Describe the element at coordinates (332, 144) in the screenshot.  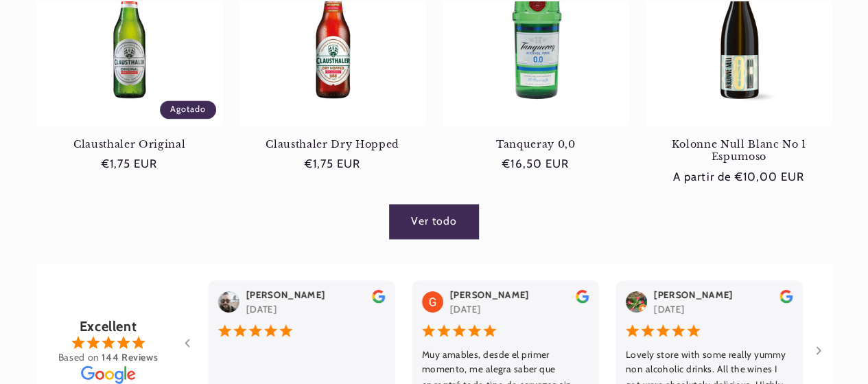
I see `a: Clausthaler Dry Hopped` at that location.